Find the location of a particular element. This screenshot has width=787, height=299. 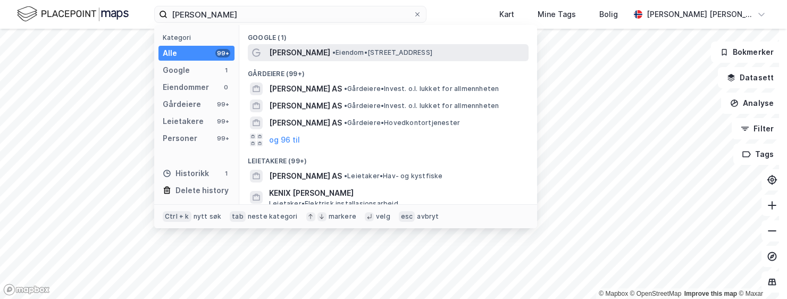

div: Gårdeiere (99+) is located at coordinates (388, 71).